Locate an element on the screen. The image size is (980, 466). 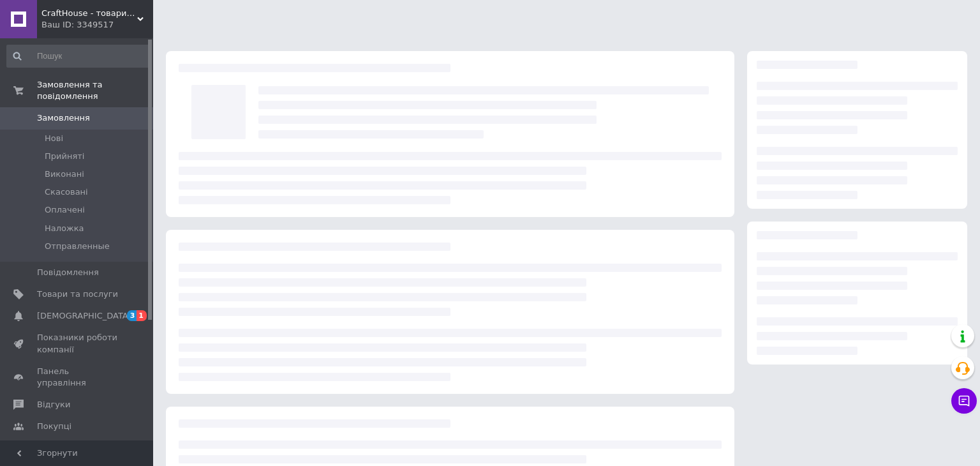
span: Замовлення is located at coordinates (63, 118).